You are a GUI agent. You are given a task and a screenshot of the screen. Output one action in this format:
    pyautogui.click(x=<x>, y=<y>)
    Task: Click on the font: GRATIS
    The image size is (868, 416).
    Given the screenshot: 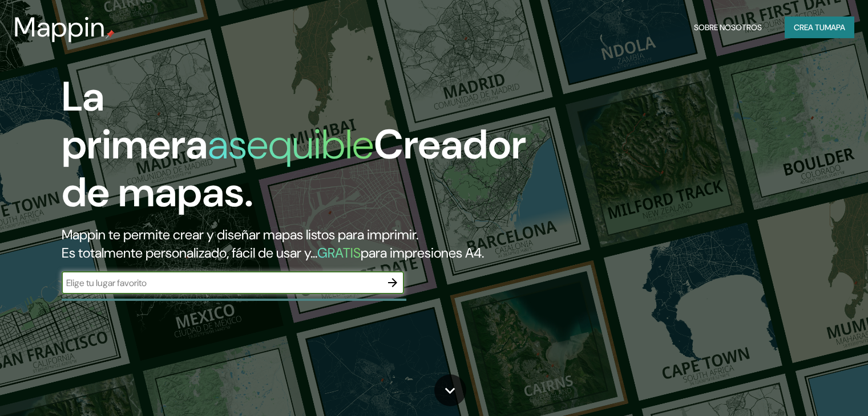 What is the action you would take?
    pyautogui.click(x=339, y=253)
    